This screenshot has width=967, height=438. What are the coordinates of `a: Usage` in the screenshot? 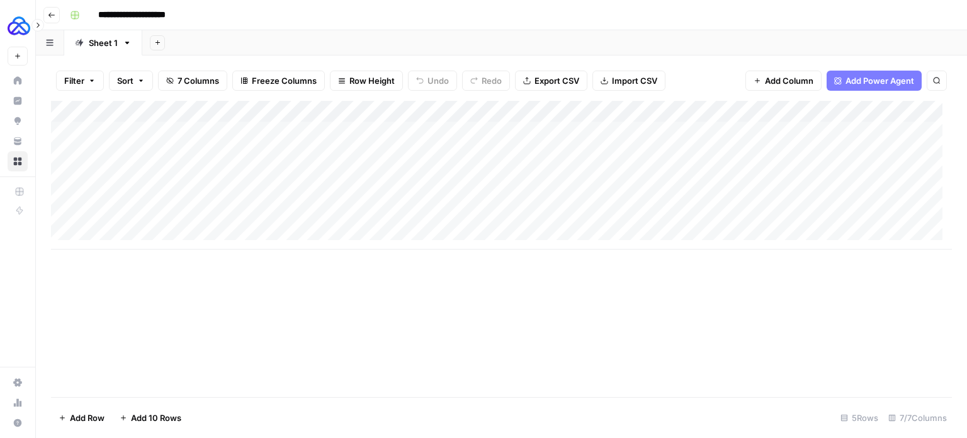 It's located at (18, 402).